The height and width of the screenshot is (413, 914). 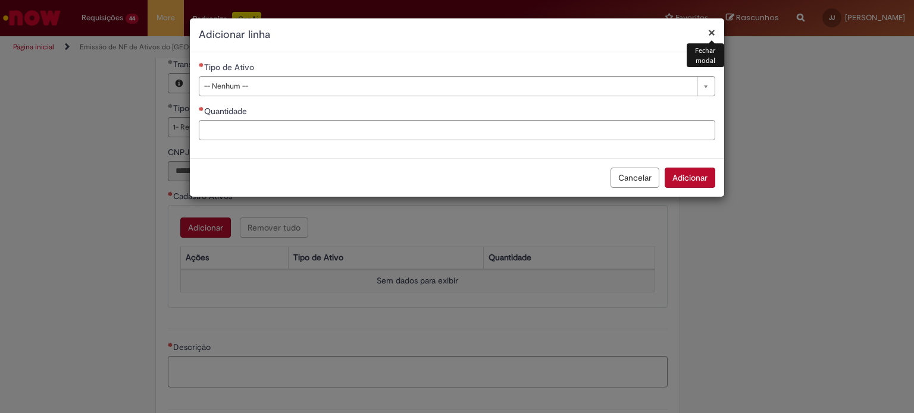 I want to click on div: Fechar modal, so click(x=705, y=55).